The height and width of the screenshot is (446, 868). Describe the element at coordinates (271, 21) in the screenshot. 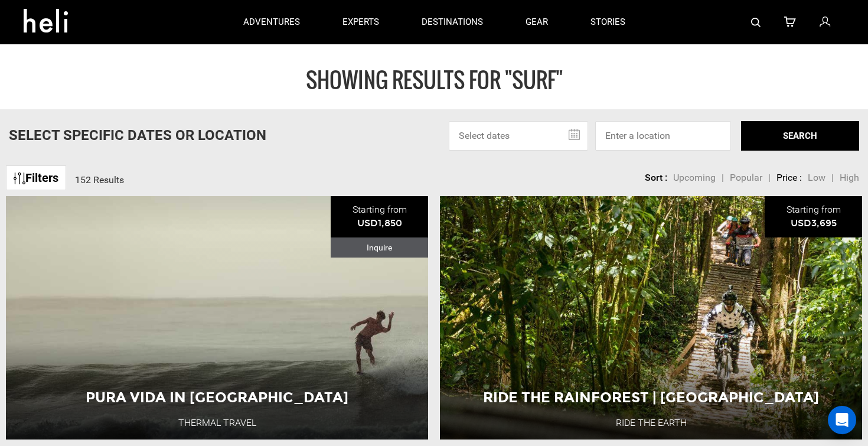

I see `p: adventures` at that location.